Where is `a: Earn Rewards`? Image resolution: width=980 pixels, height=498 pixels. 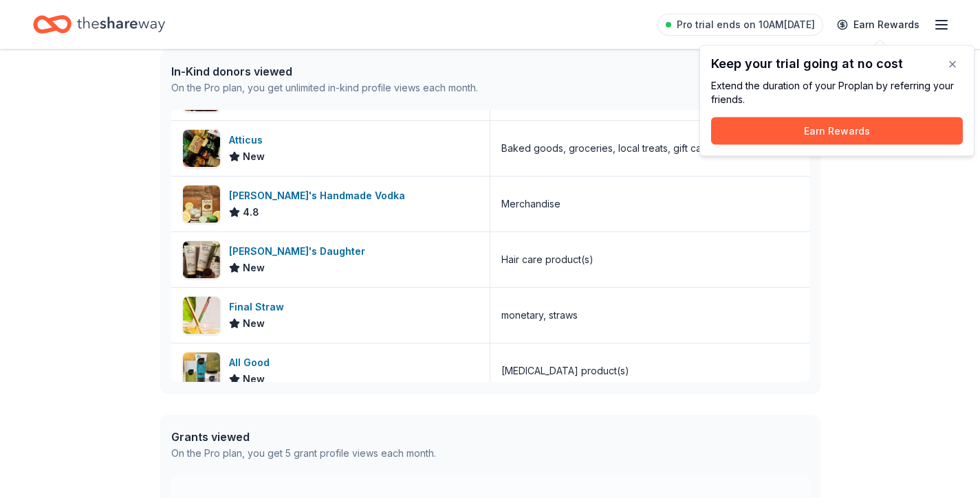
a: Earn Rewards is located at coordinates (878, 25).